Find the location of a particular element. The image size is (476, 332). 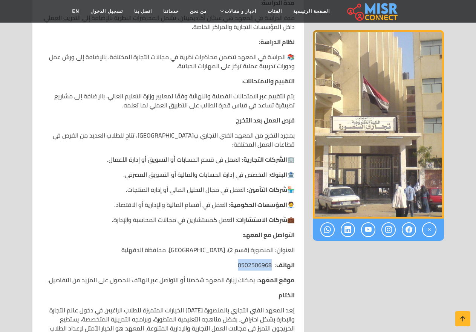

a: الفئات is located at coordinates (275, 11).